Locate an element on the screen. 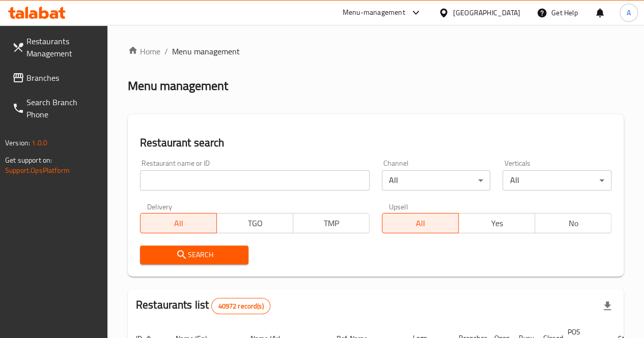  h2: Restaurant search is located at coordinates (375, 143).